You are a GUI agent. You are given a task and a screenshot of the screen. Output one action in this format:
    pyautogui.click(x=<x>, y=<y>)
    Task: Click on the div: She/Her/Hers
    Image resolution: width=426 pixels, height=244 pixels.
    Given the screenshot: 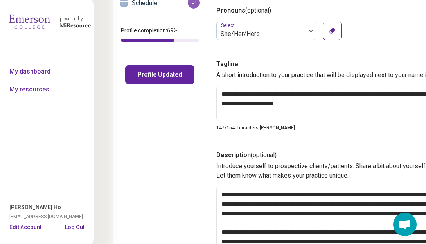 What is the action you would take?
    pyautogui.click(x=262, y=34)
    